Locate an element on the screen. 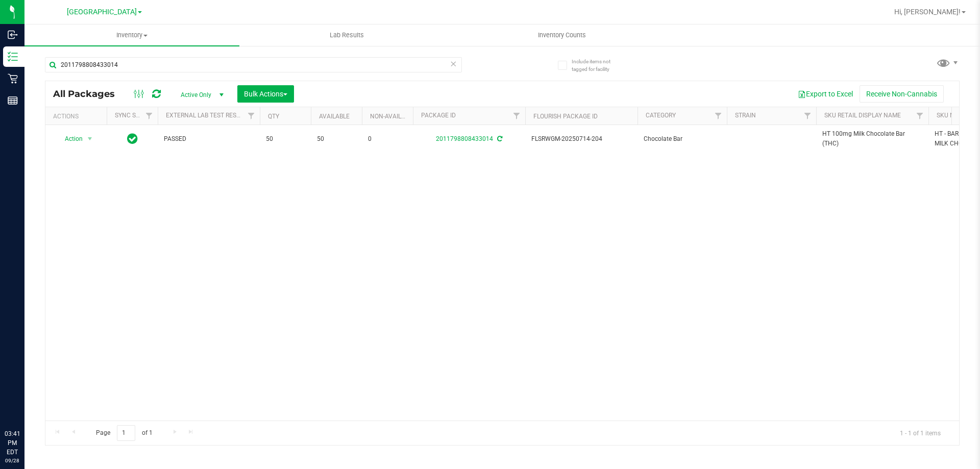 The width and height of the screenshot is (980, 469). span: Lab Results is located at coordinates (347, 35).